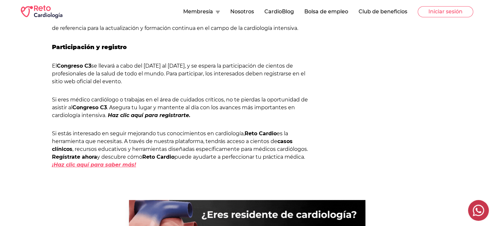 This screenshot has width=494, height=226. Describe the element at coordinates (149, 115) in the screenshot. I see `a: Haz clic aquí para registrarte.` at that location.